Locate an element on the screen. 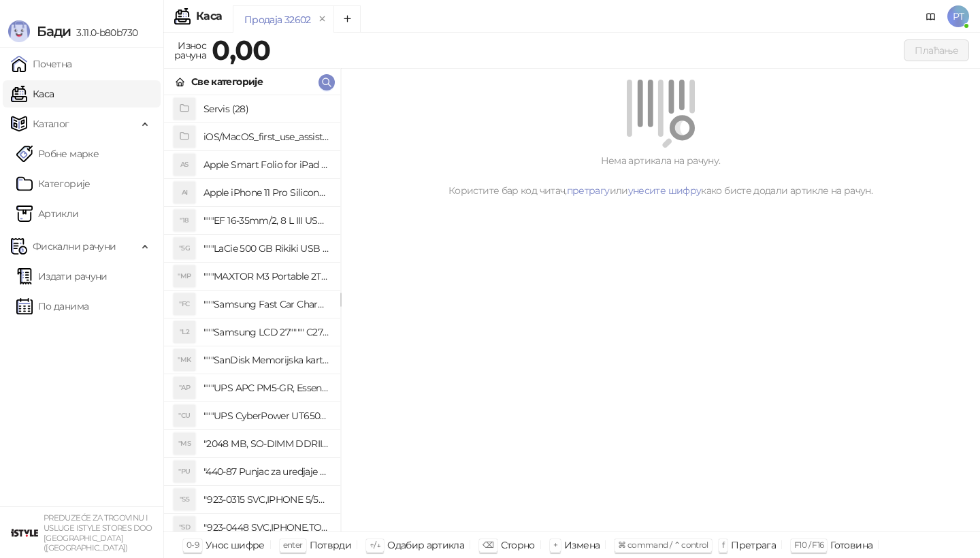 The width and height of the screenshot is (980, 558). h4: """SanDisk Memorijska kartica 256GB microSDXC sa SD adapterom SDSQXA1-256G-GN6MA - Extreme PLUS, ... is located at coordinates (266, 360).